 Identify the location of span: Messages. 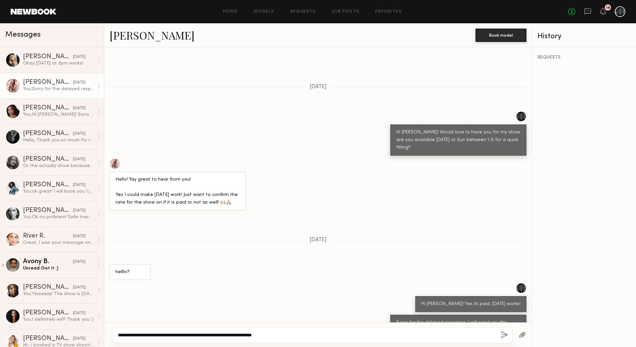
(23, 35).